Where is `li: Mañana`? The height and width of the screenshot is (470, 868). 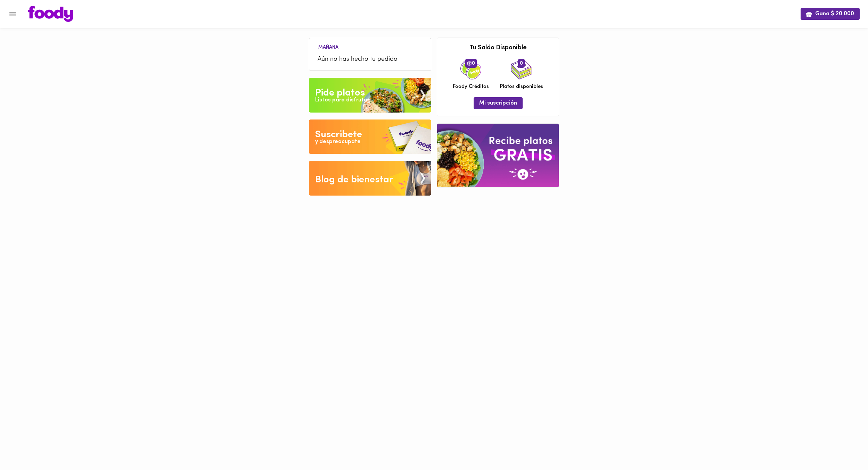
li: Mañana is located at coordinates (328, 47).